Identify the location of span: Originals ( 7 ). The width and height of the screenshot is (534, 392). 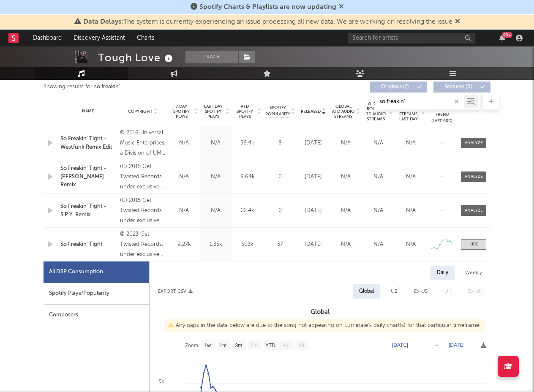
(395, 87).